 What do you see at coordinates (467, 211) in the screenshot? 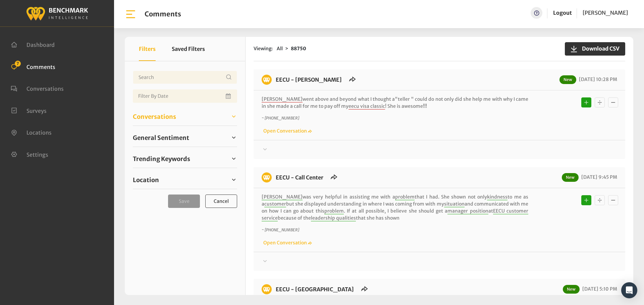
I see `span: manager position` at bounding box center [467, 211].